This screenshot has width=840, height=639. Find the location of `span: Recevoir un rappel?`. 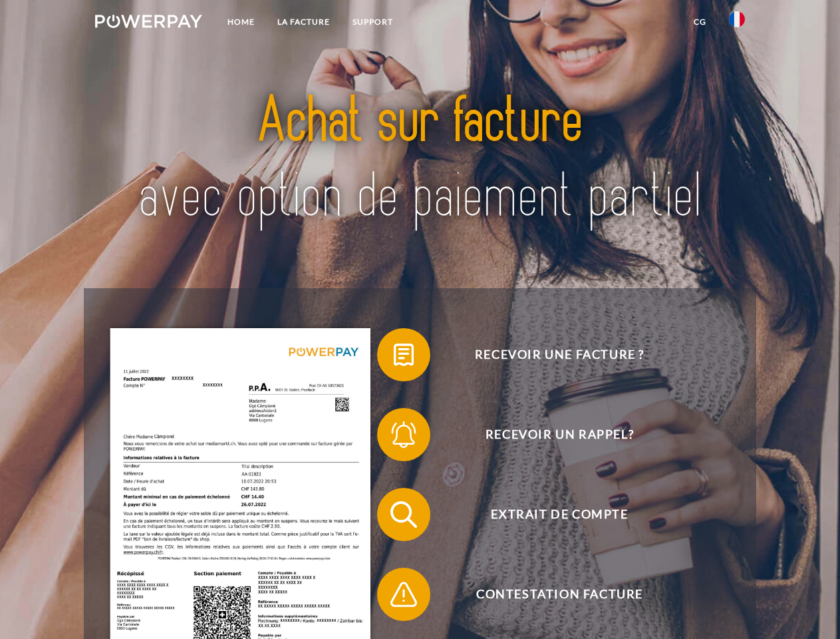

span: Recevoir un rappel? is located at coordinates (560, 434).